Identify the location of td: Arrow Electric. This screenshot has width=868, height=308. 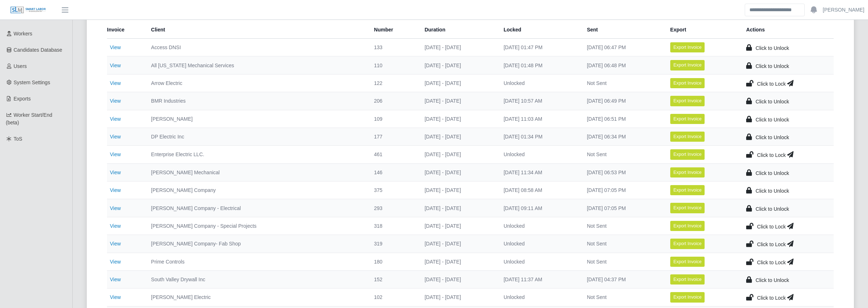
(256, 83).